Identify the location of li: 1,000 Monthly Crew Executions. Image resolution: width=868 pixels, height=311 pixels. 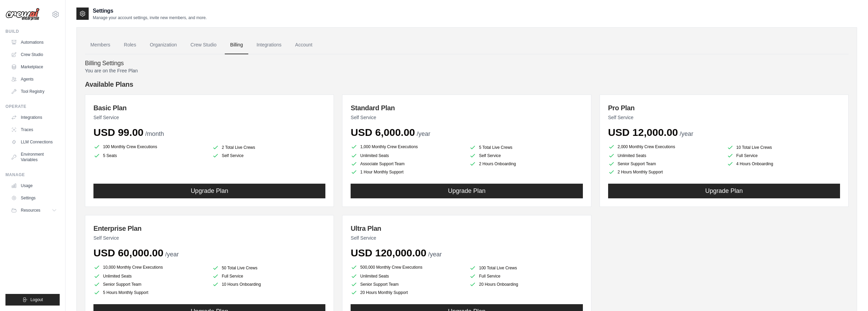
(407, 146).